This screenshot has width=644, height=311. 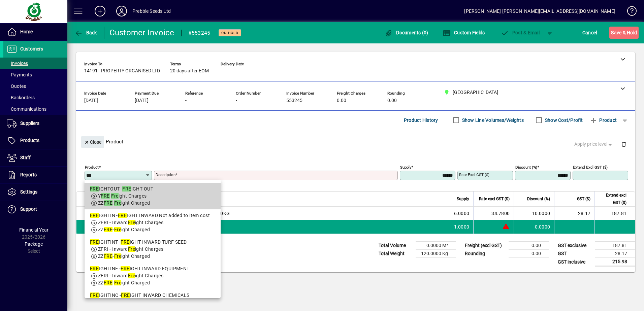 What do you see at coordinates (534, 213) in the screenshot?
I see `td: 10.0000` at bounding box center [534, 213].